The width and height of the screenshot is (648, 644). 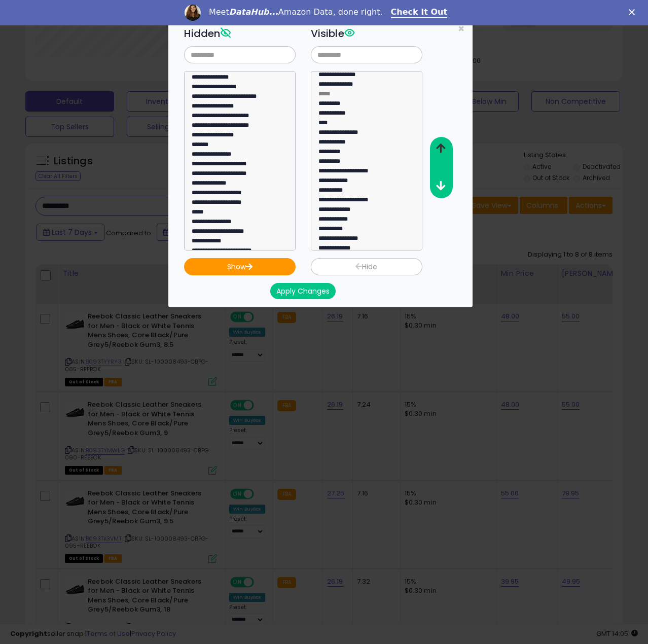 I want to click on i: DataHub..., so click(x=254, y=12).